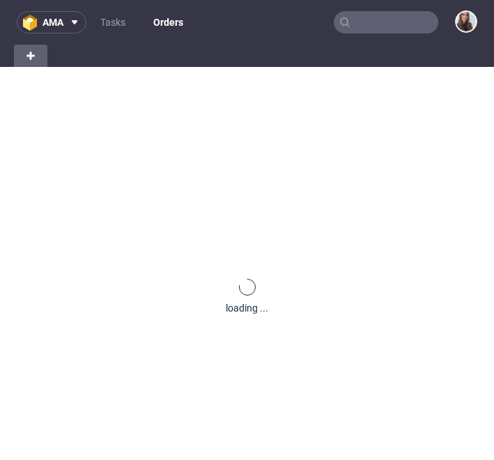 This screenshot has width=494, height=460. What do you see at coordinates (33, 22) in the screenshot?
I see `img: logo` at bounding box center [33, 22].